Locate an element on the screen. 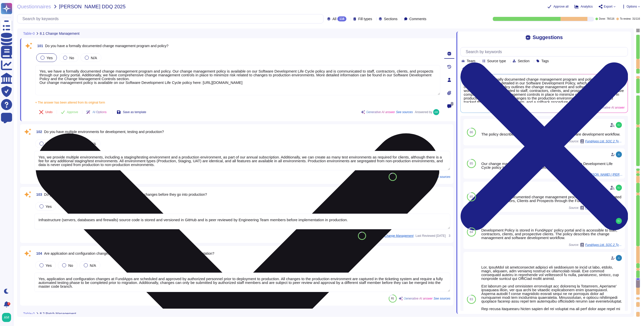  span: Sections is located at coordinates (391, 19).